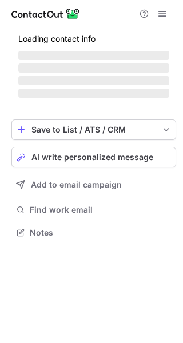 Image resolution: width=183 pixels, height=343 pixels. Describe the element at coordinates (94, 130) in the screenshot. I see `button: save-profile-one-click` at that location.